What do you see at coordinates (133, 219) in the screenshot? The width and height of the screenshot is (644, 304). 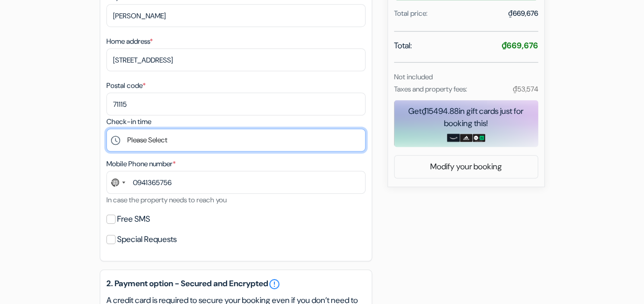 I see `label: Free SMS` at bounding box center [133, 219].